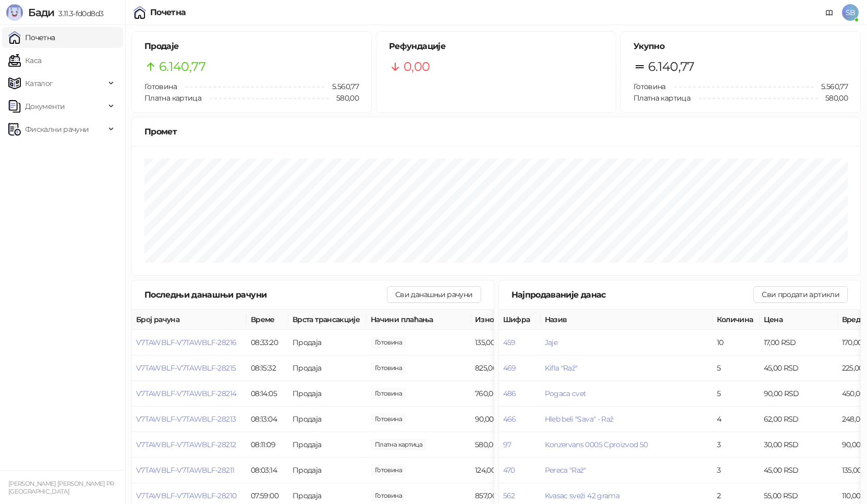 This screenshot has height=504, width=867. What do you see at coordinates (327, 319) in the screenshot?
I see `th: Врста трансакције` at bounding box center [327, 319].